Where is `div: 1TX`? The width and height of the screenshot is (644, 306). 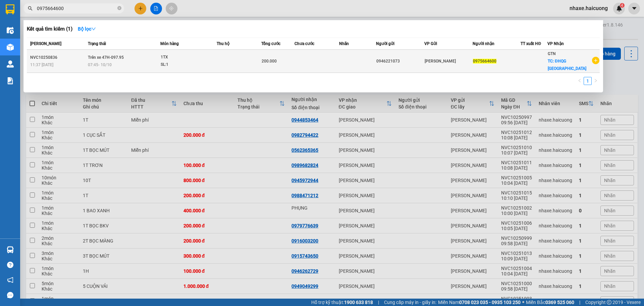 div: 1TX is located at coordinates (185, 57).